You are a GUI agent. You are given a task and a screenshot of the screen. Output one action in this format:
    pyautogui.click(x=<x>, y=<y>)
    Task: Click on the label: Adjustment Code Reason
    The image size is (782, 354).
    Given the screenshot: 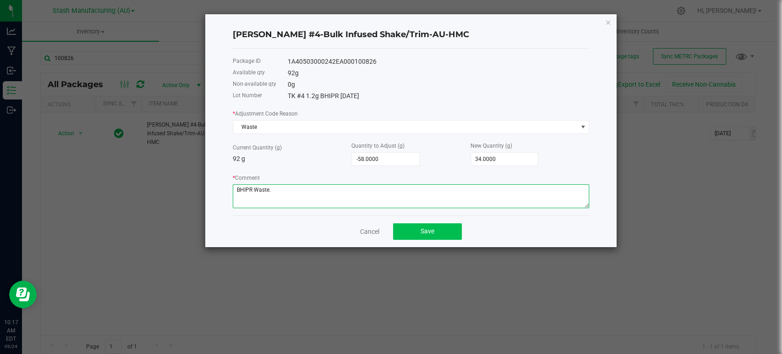 What is the action you would take?
    pyautogui.click(x=265, y=114)
    